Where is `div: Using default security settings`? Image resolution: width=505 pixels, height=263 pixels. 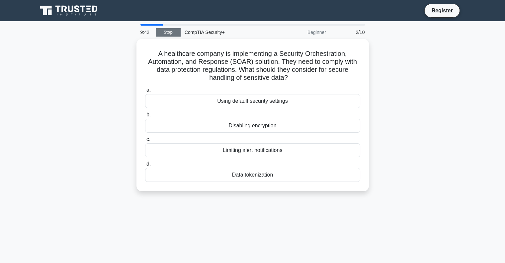 div: Using default security settings is located at coordinates (253, 101).